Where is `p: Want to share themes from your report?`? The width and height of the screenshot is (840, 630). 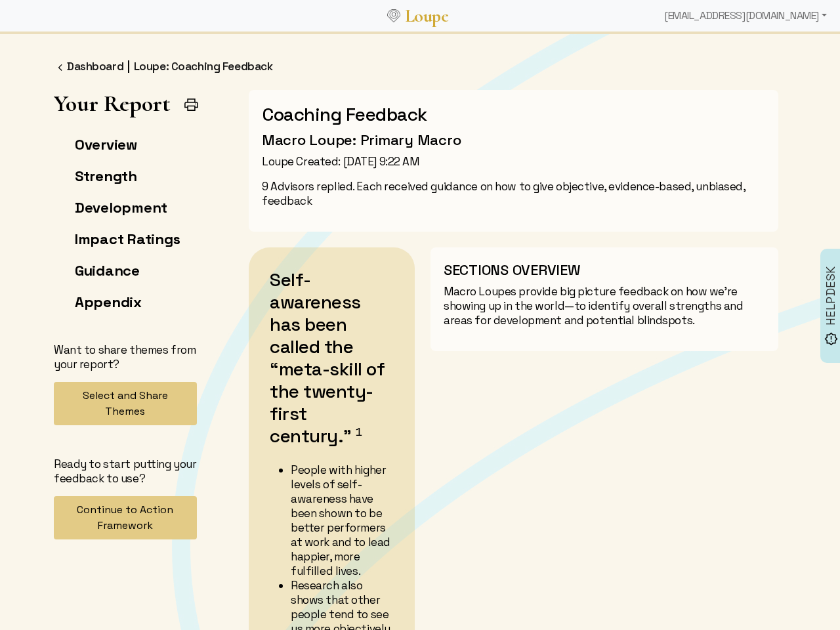
p: Want to share themes from your report? is located at coordinates (125, 357).